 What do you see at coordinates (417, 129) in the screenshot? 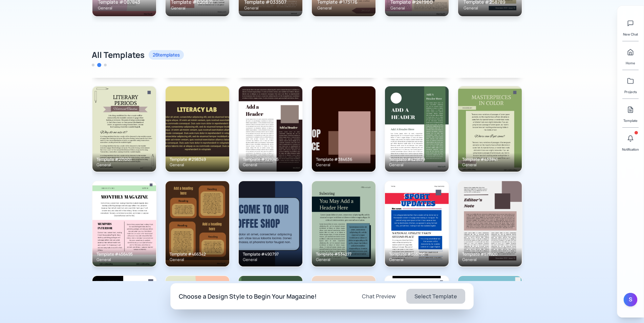
I see `img: Template #429579` at bounding box center [417, 129].